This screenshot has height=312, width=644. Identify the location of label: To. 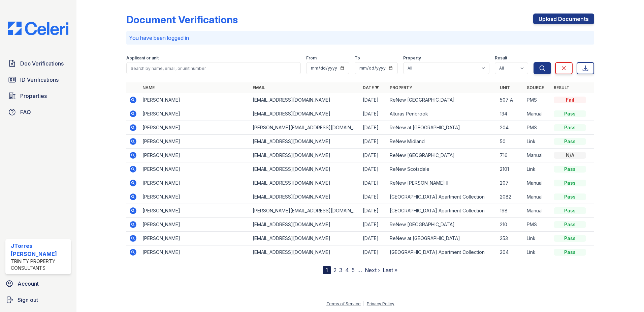
(357, 58).